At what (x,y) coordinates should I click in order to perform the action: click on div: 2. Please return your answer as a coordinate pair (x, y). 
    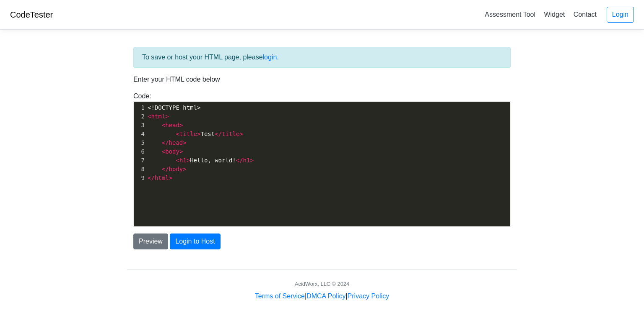
    Looking at the image, I should click on (140, 117).